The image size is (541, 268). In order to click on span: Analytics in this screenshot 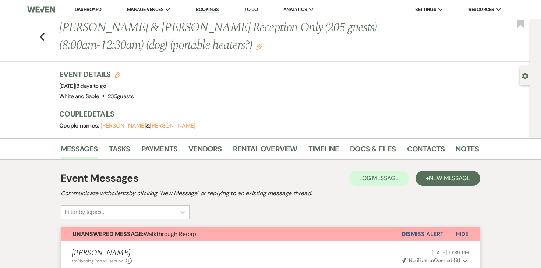, I will do `click(295, 10)`.